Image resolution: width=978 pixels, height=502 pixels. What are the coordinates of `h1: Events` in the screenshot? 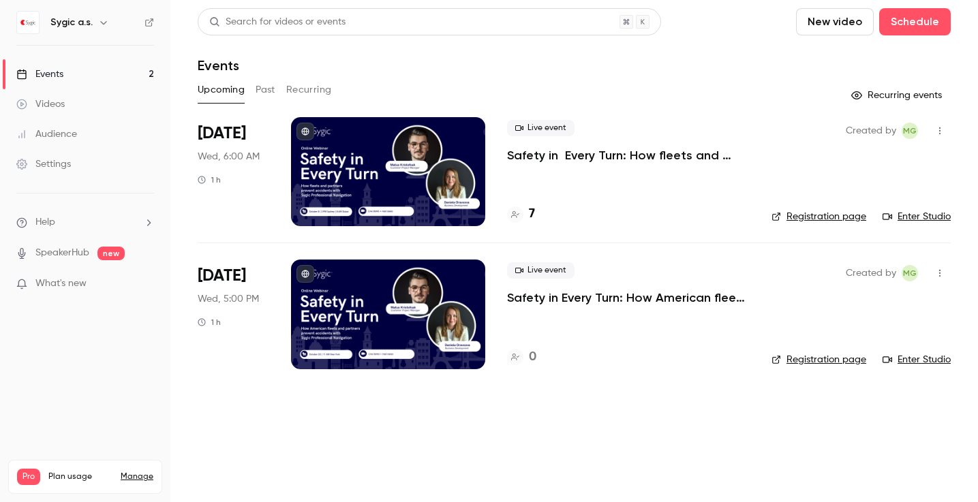 It's located at (218, 65).